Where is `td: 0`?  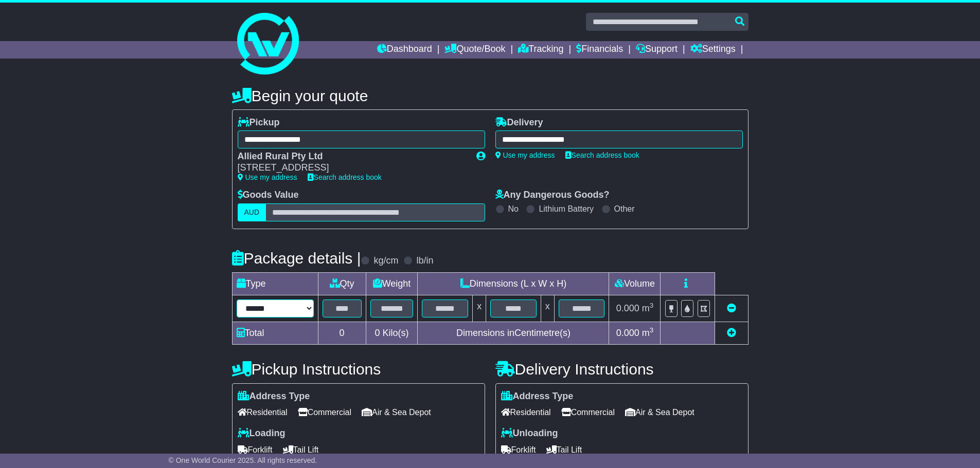
td: 0 is located at coordinates (342, 333).